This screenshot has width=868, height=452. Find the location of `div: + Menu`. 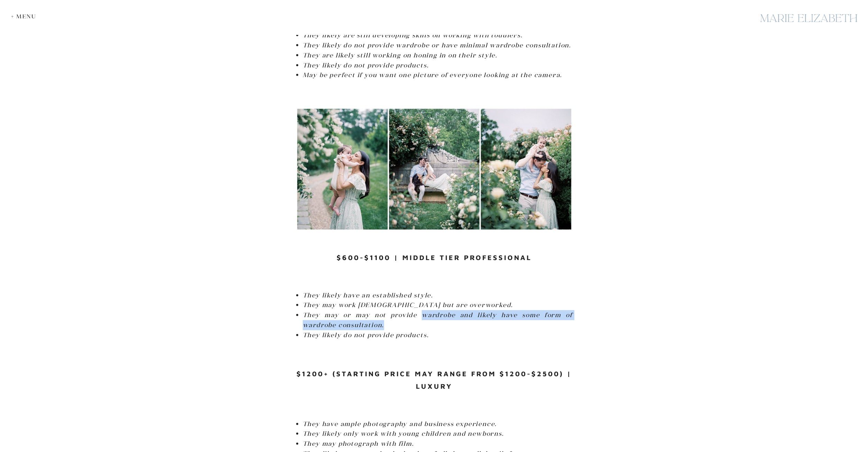

div: + Menu is located at coordinates (25, 17).